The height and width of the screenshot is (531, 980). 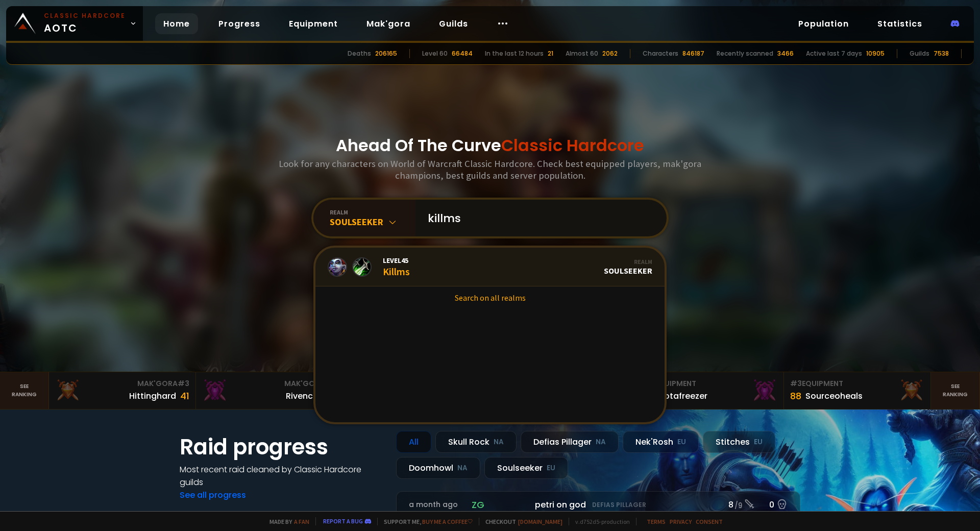 What do you see at coordinates (462, 54) in the screenshot?
I see `div: 66484` at bounding box center [462, 54].